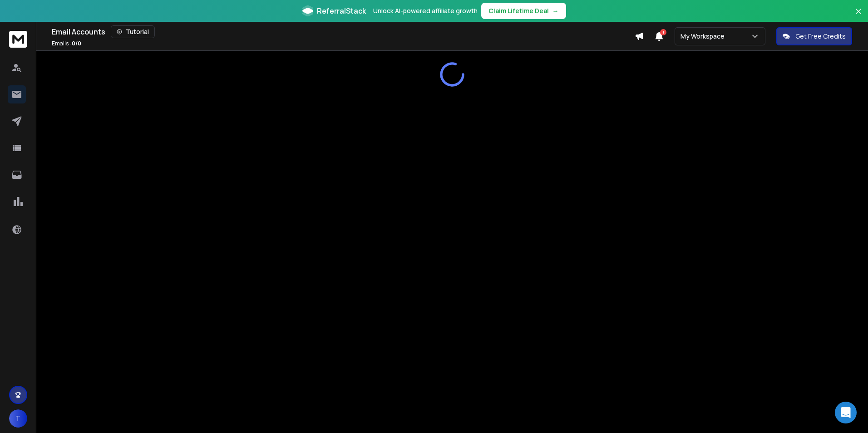 The width and height of the screenshot is (868, 433). I want to click on button: Get Free Credits, so click(814, 36).